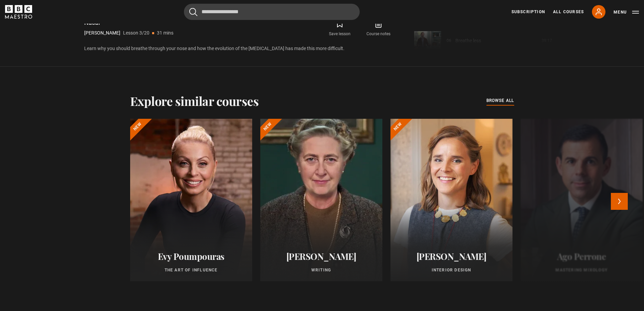 This screenshot has height=311, width=644. Describe the element at coordinates (321, 270) in the screenshot. I see `p: Writing` at that location.